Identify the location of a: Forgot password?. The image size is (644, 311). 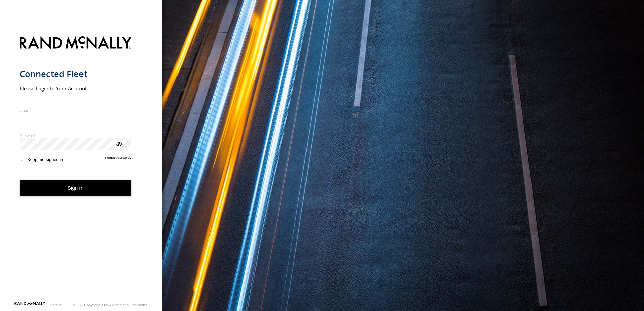
(119, 159).